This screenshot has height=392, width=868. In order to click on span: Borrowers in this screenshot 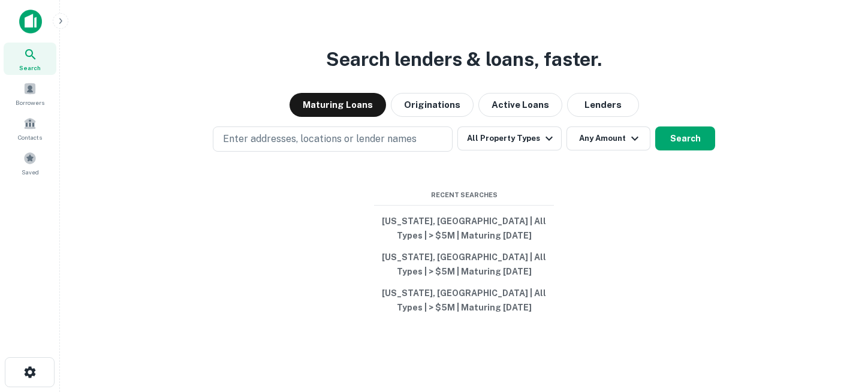, I will do `click(30, 103)`.